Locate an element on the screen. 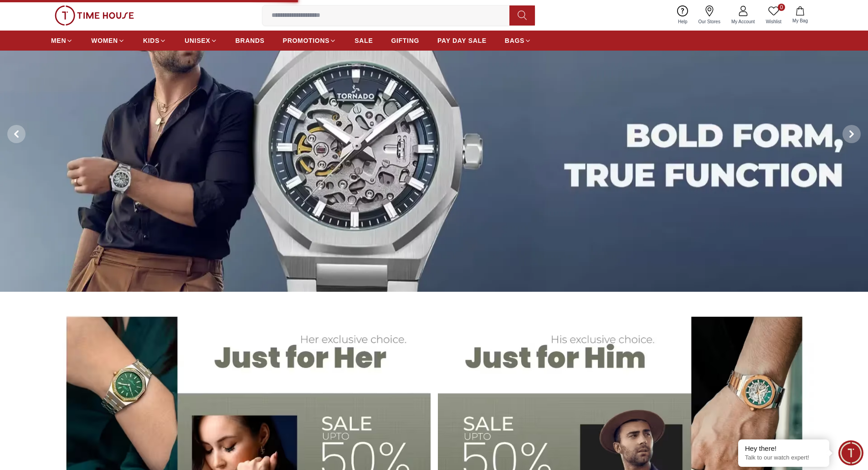 The width and height of the screenshot is (868, 470). a: PROMOTIONS is located at coordinates (310, 40).